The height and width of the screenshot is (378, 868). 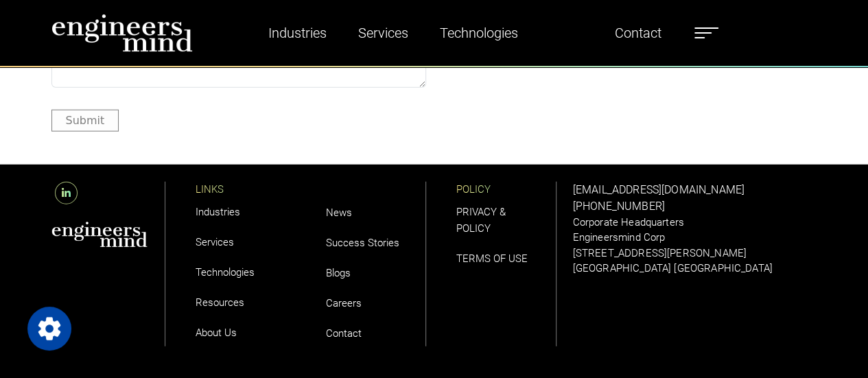 What do you see at coordinates (492, 258) in the screenshot?
I see `a: TERMS OF USE` at bounding box center [492, 258].